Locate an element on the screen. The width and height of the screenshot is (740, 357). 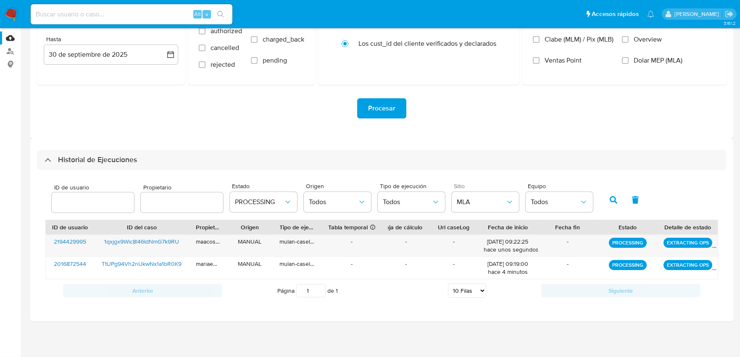
span: Accesos rápidos is located at coordinates (615, 14).